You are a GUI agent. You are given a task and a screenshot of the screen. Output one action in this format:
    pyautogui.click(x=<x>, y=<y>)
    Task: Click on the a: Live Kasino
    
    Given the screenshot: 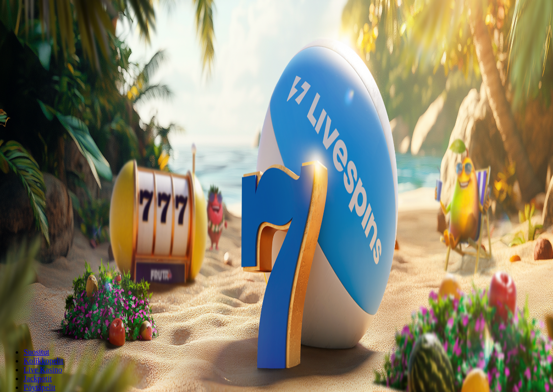 What is the action you would take?
    pyautogui.click(x=42, y=369)
    